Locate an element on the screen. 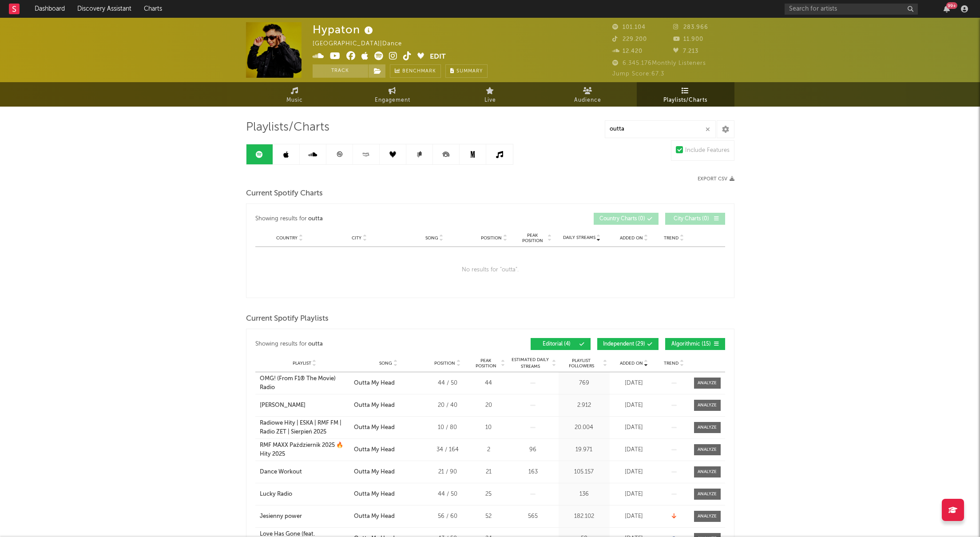 This screenshot has width=980, height=537. span: 101.104 is located at coordinates (629, 27).